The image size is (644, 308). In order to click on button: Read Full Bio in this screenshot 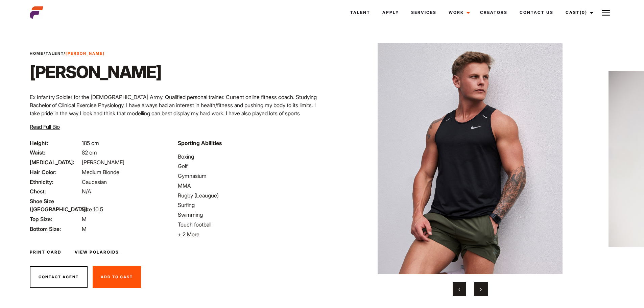, I will do `click(45, 126)`.